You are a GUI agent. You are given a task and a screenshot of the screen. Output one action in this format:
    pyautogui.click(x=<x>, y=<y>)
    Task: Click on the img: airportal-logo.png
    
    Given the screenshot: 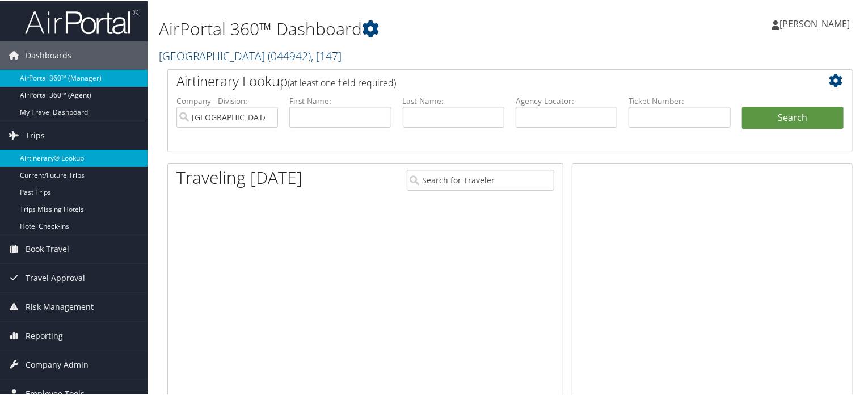 What is the action you would take?
    pyautogui.click(x=82, y=20)
    